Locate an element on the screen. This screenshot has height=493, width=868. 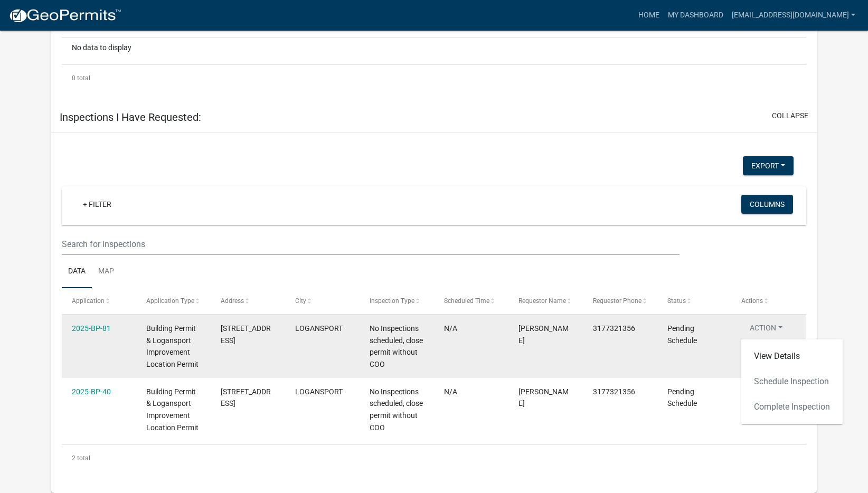
datatable-header-cell: Requestor Name is located at coordinates (545, 301).